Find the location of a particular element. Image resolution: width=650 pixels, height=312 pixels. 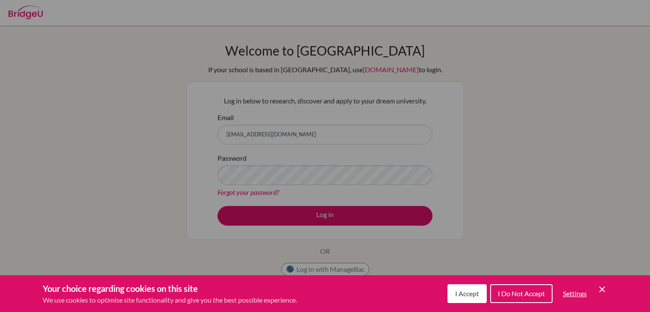

button: I Accept is located at coordinates (467, 293).